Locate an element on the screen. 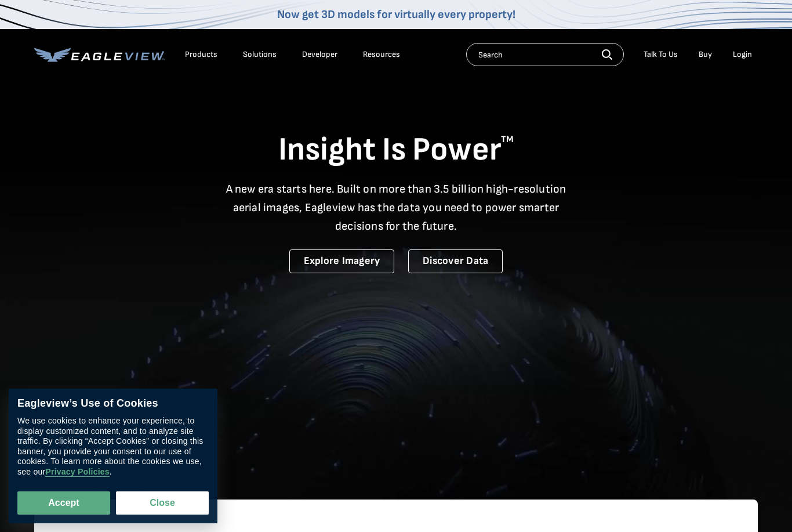  a: Developer is located at coordinates (319, 54).